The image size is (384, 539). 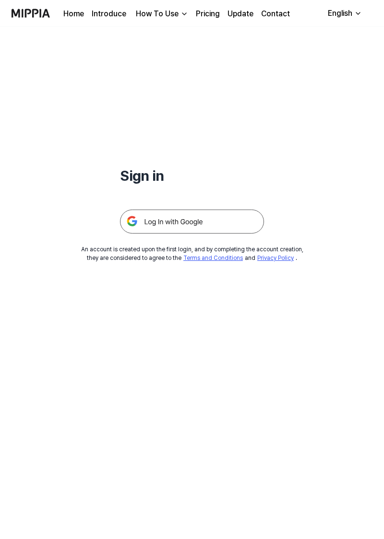 What do you see at coordinates (161, 14) in the screenshot?
I see `button: How To Use` at bounding box center [161, 14].